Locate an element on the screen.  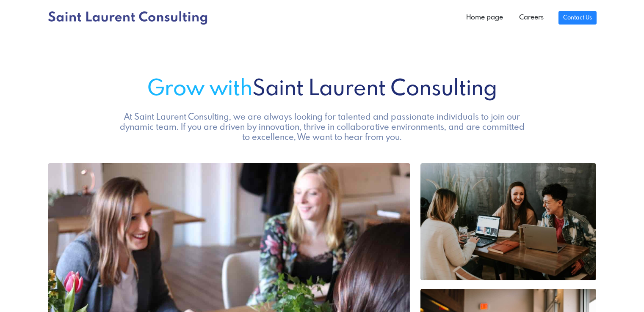
h1: Saint Laurent Consulting is located at coordinates (322, 89).